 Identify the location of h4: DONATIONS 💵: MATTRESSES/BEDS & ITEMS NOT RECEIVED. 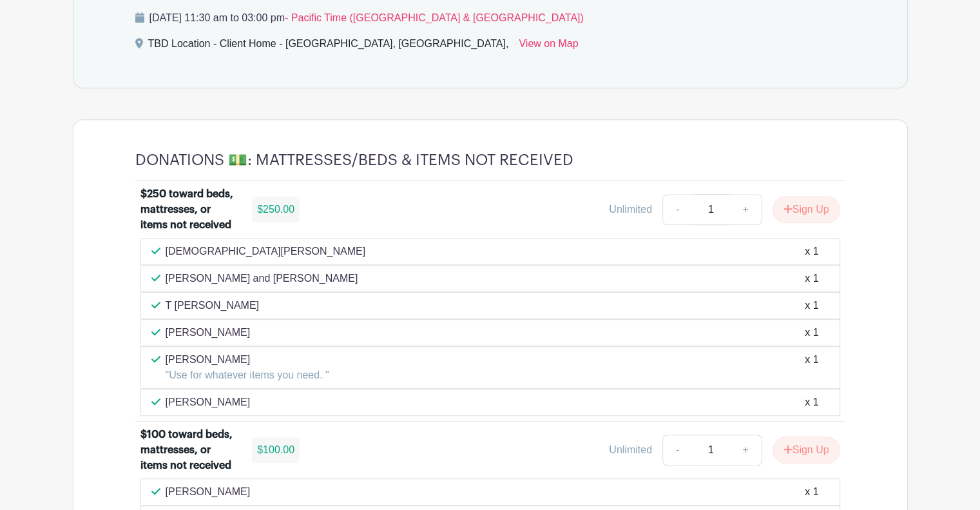
(355, 160).